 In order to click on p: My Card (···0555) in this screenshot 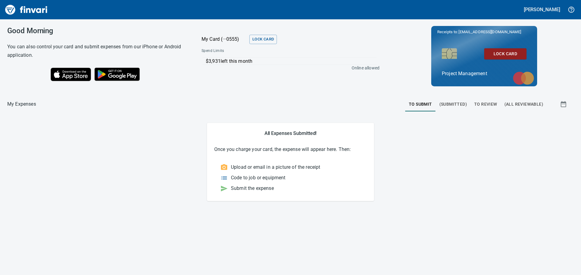, I will do `click(224, 39)`.